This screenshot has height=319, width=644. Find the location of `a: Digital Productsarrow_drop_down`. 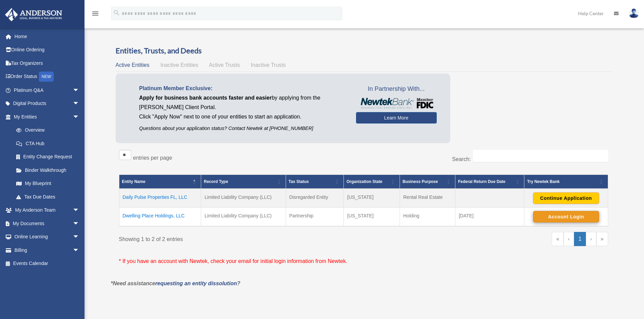

a: Digital Productsarrow_drop_down is located at coordinates (47, 104).